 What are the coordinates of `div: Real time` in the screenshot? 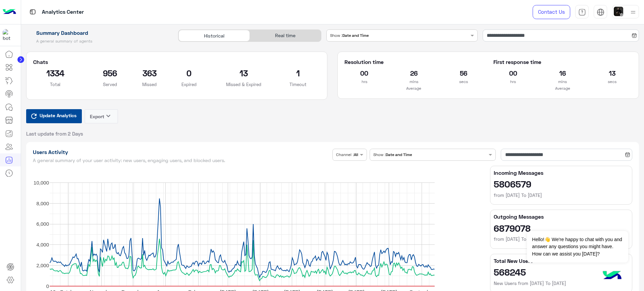 It's located at (286, 36).